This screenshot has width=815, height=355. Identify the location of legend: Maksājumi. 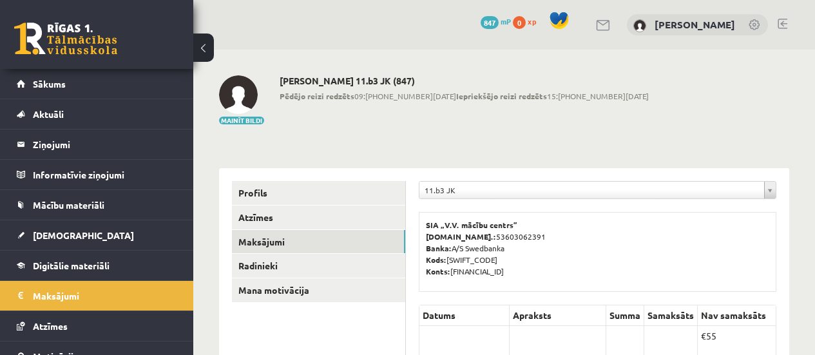
(105, 296).